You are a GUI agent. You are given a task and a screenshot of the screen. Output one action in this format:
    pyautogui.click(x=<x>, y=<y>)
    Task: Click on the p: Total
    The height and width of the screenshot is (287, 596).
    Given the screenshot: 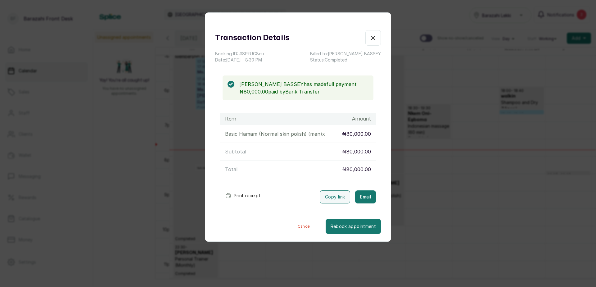 What is the action you would take?
    pyautogui.click(x=231, y=169)
    